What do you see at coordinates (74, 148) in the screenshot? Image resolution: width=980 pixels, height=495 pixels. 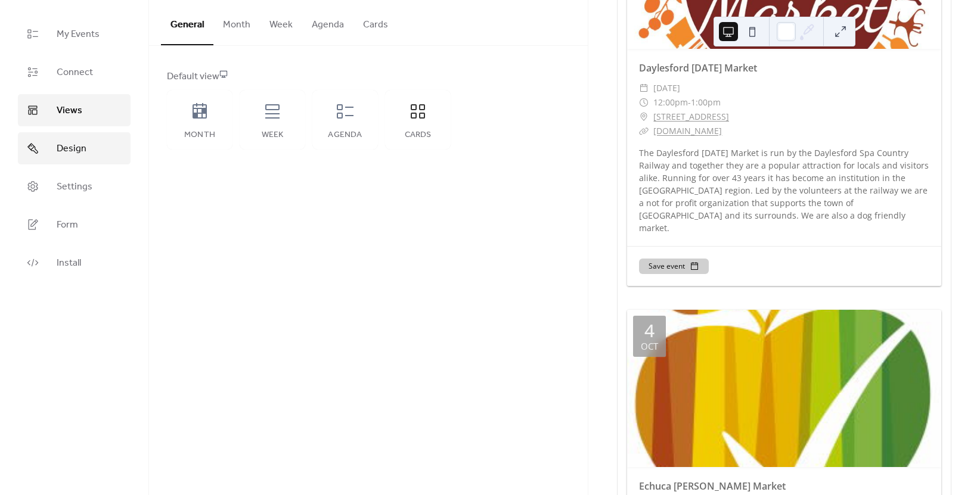 I see `a: Design` at bounding box center [74, 148].